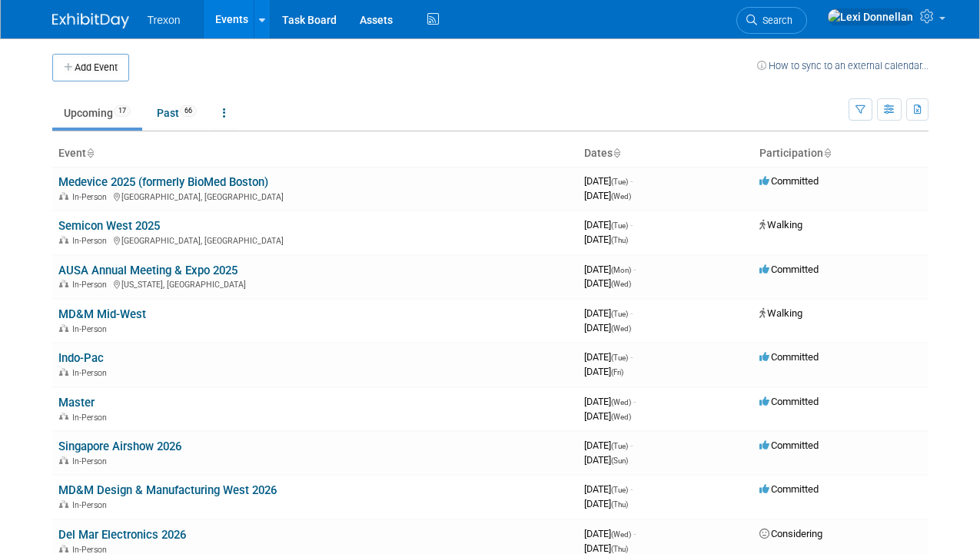 This screenshot has height=554, width=980. What do you see at coordinates (120, 447) in the screenshot?
I see `a: Singapore Airshow 2026` at bounding box center [120, 447].